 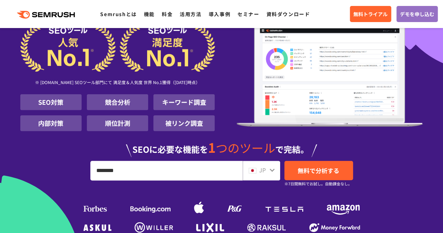 I want to click on a: Semrushとは, so click(x=118, y=14).